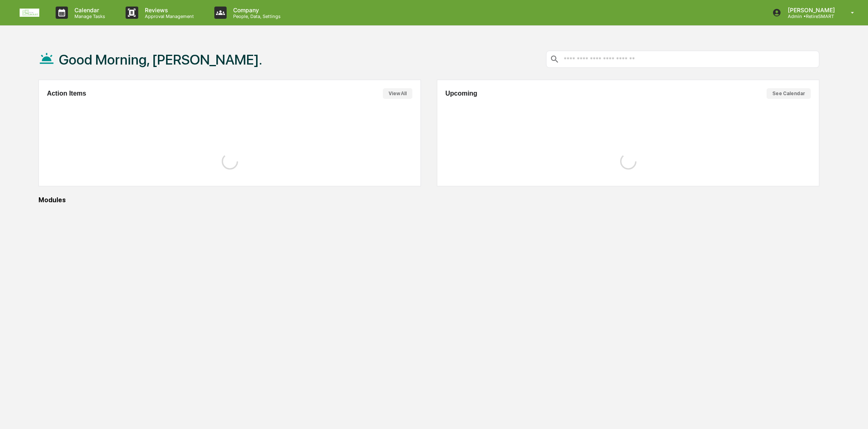 Image resolution: width=868 pixels, height=429 pixels. Describe the element at coordinates (429, 200) in the screenshot. I see `div: Modules` at that location.